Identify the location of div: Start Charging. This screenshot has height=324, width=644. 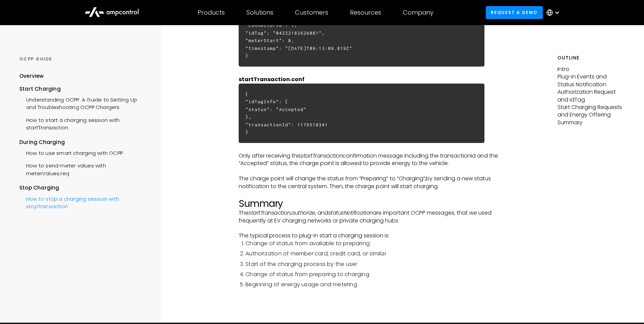
(84, 89).